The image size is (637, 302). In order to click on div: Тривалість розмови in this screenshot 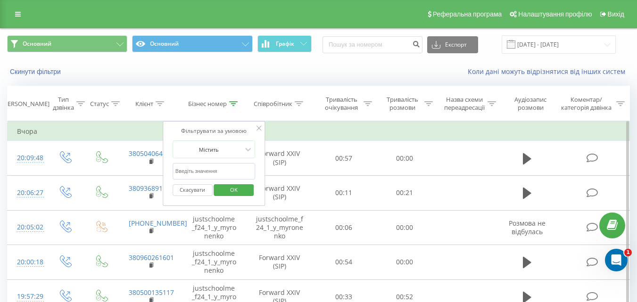, I will do `click(402, 104)`.